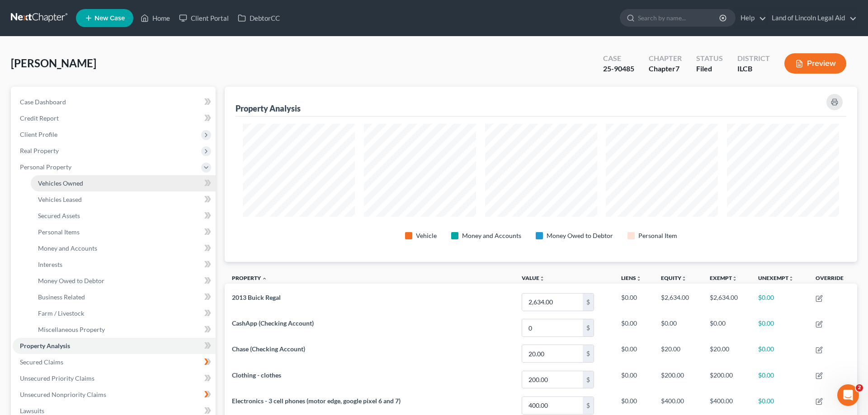 The height and width of the screenshot is (415, 868). I want to click on a: Home, so click(155, 18).